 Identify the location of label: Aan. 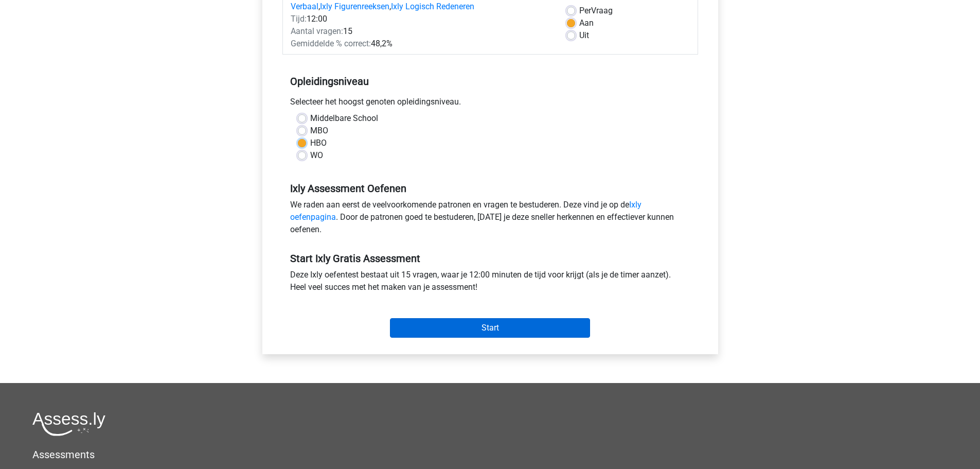
(587, 23).